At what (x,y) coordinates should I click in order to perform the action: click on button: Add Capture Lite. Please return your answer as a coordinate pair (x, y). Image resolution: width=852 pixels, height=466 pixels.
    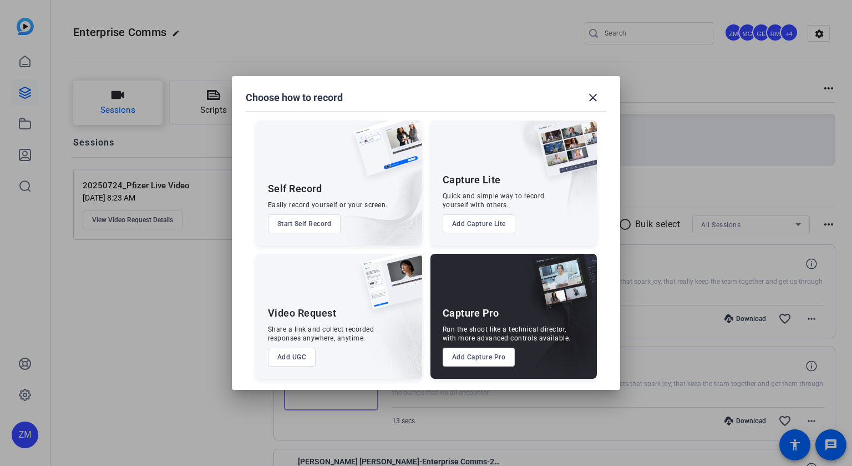
    Looking at the image, I should click on (479, 224).